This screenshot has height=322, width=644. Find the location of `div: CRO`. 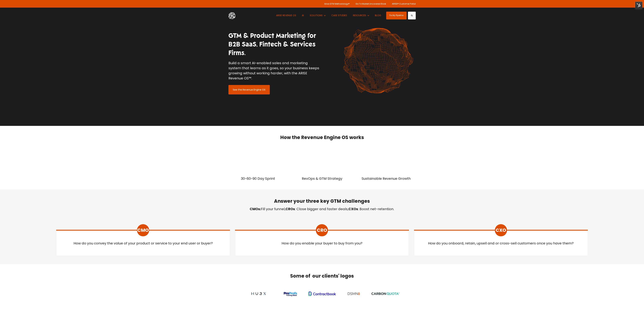

div: CRO is located at coordinates (322, 230).